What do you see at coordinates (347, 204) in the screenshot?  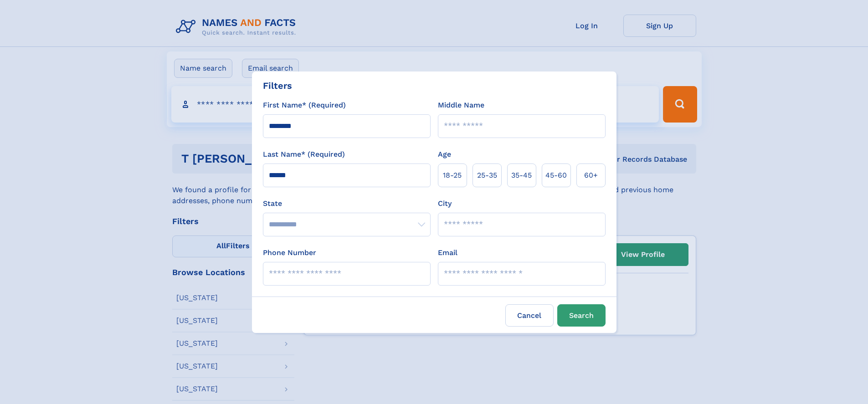 I see `label: State` at bounding box center [347, 204].